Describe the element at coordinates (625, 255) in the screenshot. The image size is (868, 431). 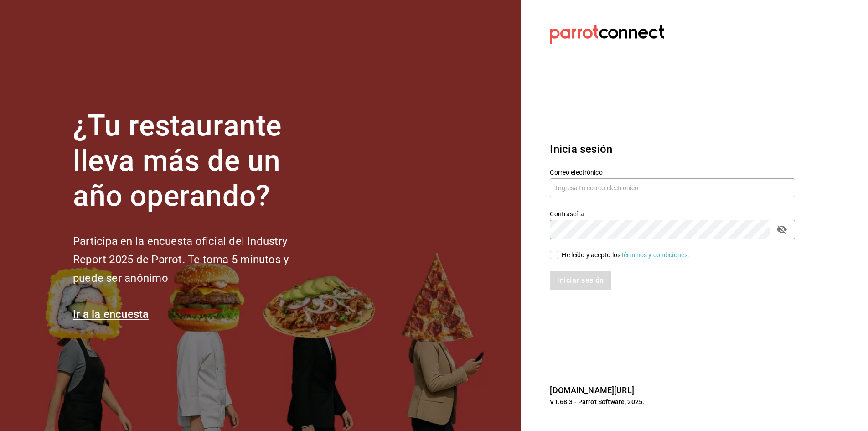
I see `div: He leído y acepto los` at that location.